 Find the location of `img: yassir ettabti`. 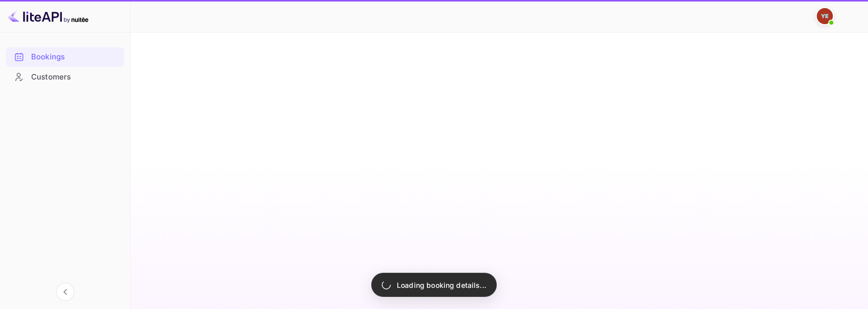

img: yassir ettabti is located at coordinates (825, 16).